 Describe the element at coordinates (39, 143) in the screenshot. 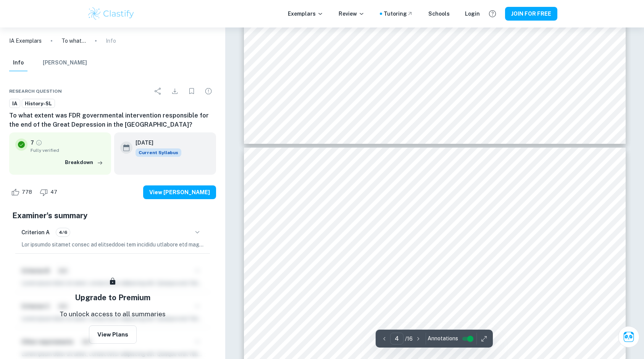

I see `a: Grade fully verified` at that location.